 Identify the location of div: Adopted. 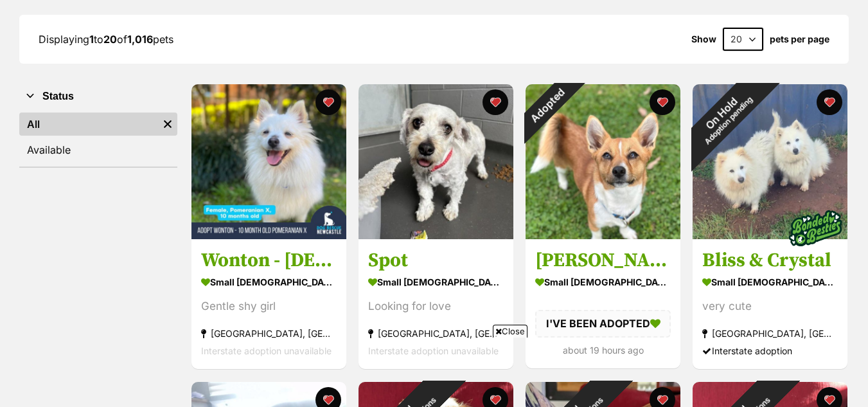
(547, 105).